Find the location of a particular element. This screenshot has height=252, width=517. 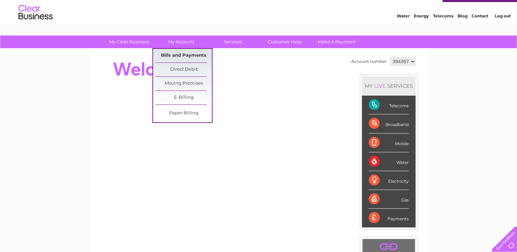

div: Telecoms is located at coordinates (389, 105).